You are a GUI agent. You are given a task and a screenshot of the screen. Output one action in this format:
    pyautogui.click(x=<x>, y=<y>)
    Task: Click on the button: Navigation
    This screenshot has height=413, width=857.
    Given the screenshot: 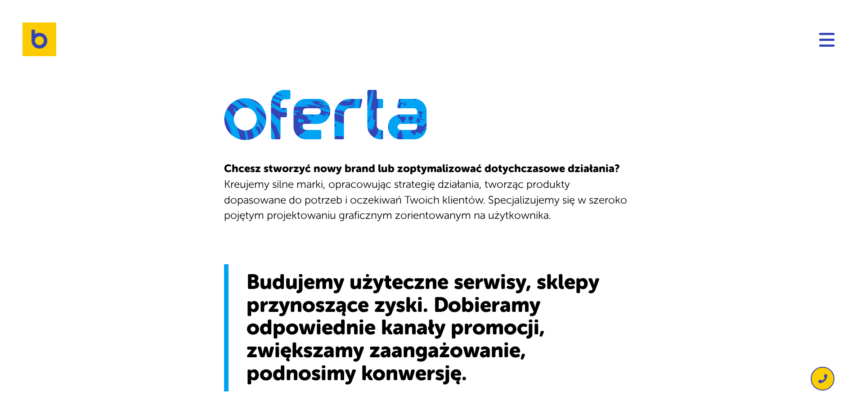 What is the action you would take?
    pyautogui.click(x=827, y=40)
    